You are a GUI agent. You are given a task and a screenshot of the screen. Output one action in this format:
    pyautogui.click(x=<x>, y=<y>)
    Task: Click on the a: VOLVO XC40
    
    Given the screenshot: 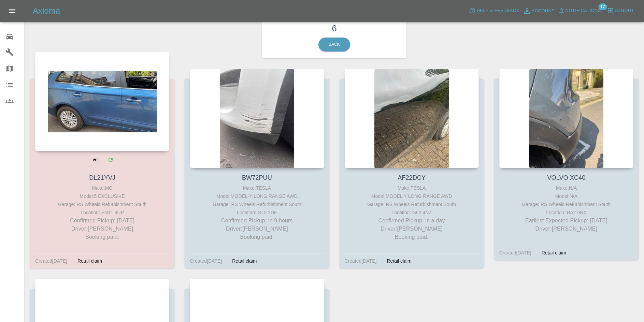 What is the action you would take?
    pyautogui.click(x=566, y=178)
    